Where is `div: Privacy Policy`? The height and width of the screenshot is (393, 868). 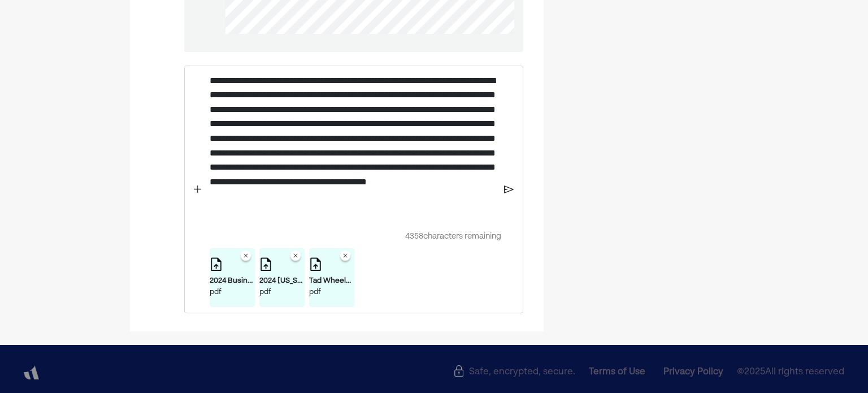
div: Privacy Policy is located at coordinates (693, 372).